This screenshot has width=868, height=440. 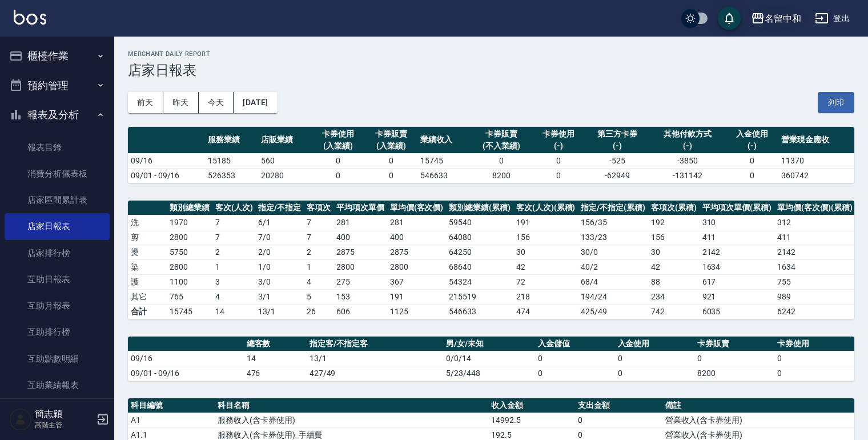 What do you see at coordinates (57, 359) in the screenshot?
I see `a: 互助點數明細` at bounding box center [57, 359].